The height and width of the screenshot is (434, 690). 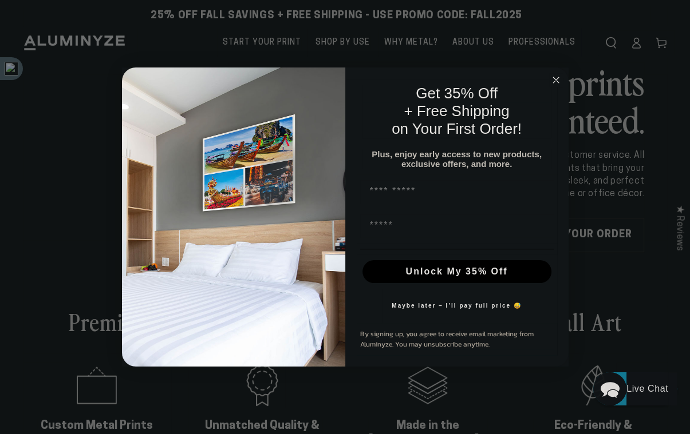 What do you see at coordinates (457, 272) in the screenshot?
I see `button: Unlock My 35% Off` at bounding box center [457, 272].